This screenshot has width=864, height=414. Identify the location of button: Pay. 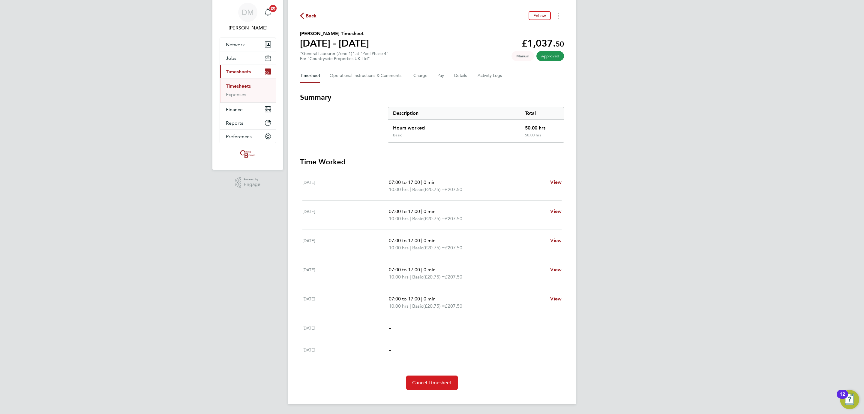
(441, 76).